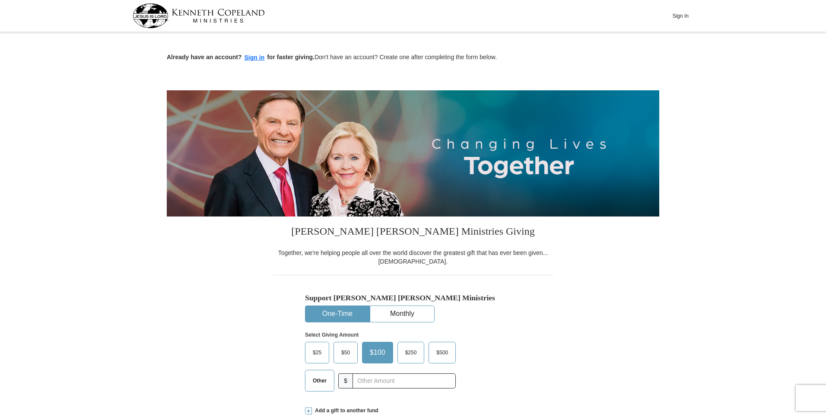  I want to click on strong: Already have an account? for faster giving., so click(241, 57).